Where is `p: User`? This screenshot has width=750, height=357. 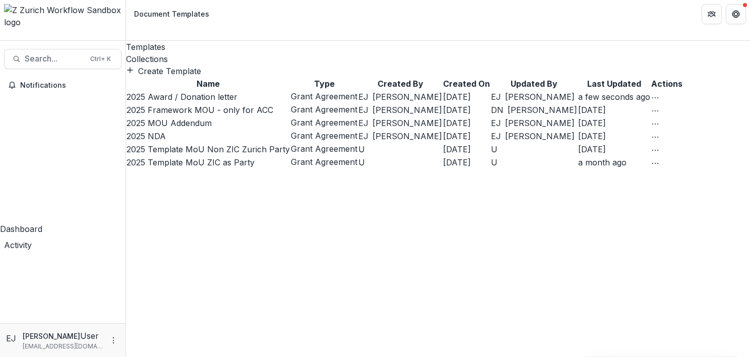 p: User is located at coordinates (89, 336).